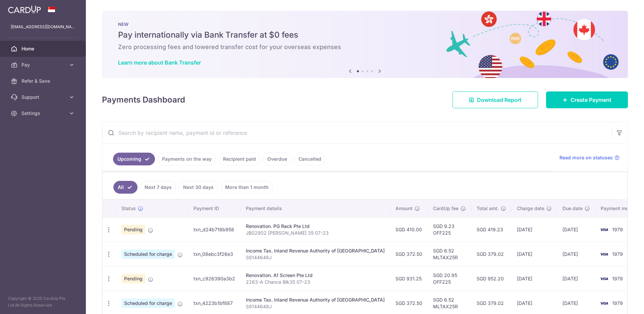 This screenshot has height=314, width=644. Describe the element at coordinates (492, 254) in the screenshot. I see `td: SGD 379.02` at that location.